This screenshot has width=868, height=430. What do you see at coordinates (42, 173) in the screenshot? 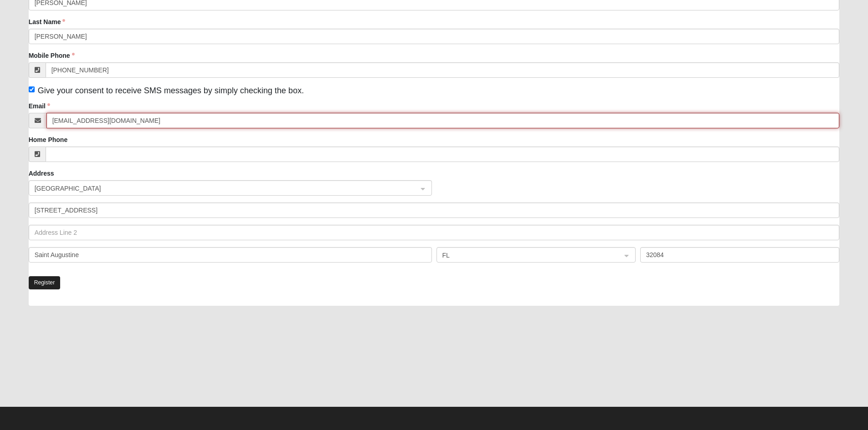
I see `label: Address` at bounding box center [42, 173].